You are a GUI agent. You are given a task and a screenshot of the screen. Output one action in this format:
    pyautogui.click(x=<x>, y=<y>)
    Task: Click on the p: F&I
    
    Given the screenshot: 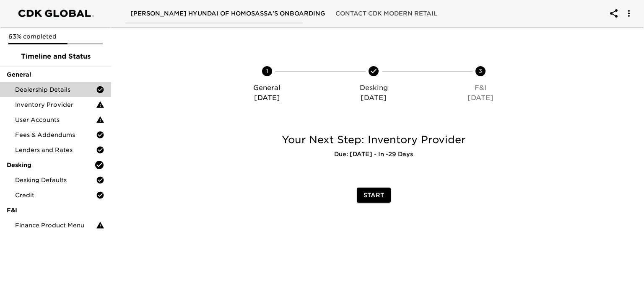 What is the action you would take?
    pyautogui.click(x=480, y=88)
    